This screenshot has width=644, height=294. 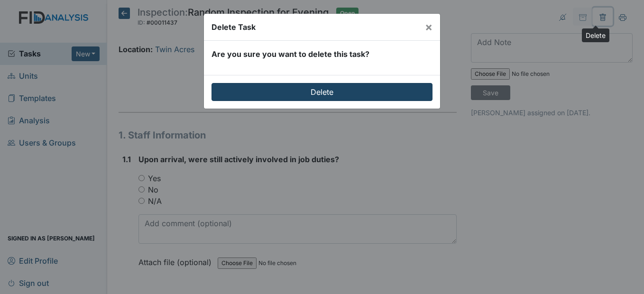 What do you see at coordinates (233, 27) in the screenshot?
I see `div: Delete Task` at bounding box center [233, 27].